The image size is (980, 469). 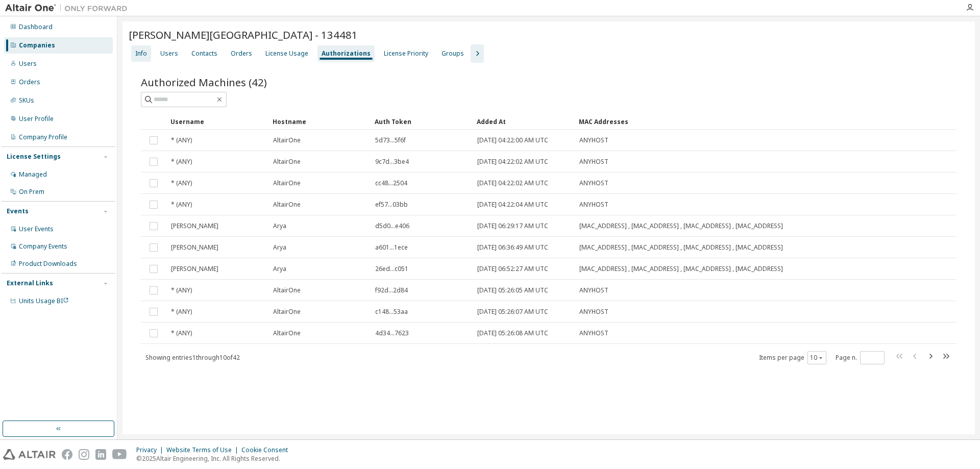 I want to click on div: MAC Addresses, so click(x=716, y=121).